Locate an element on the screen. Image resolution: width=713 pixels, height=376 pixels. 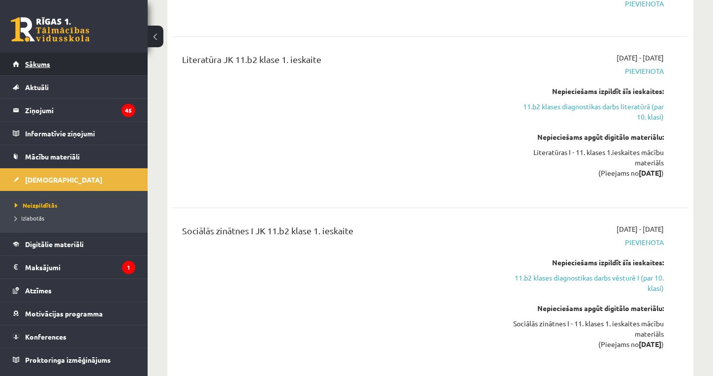
i: 1 is located at coordinates (128, 267).